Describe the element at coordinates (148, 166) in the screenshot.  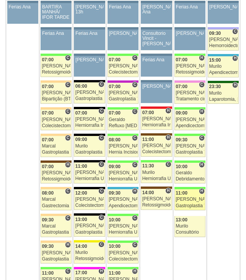
I see `span: 11:30` at that location.